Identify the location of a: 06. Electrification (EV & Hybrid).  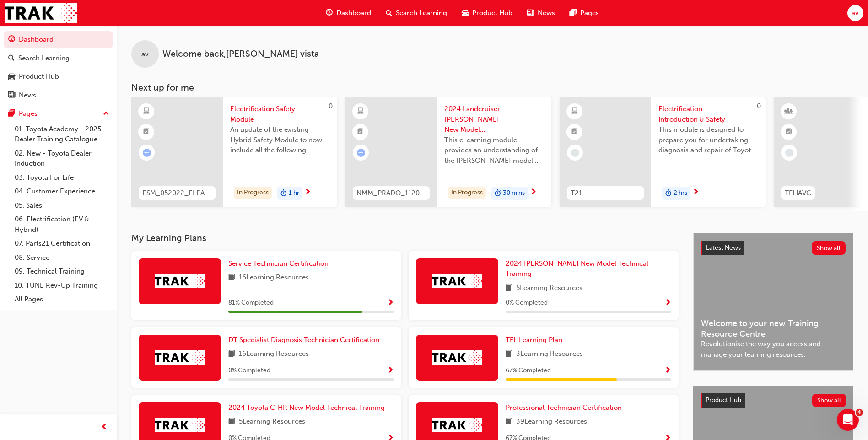
(62, 224).